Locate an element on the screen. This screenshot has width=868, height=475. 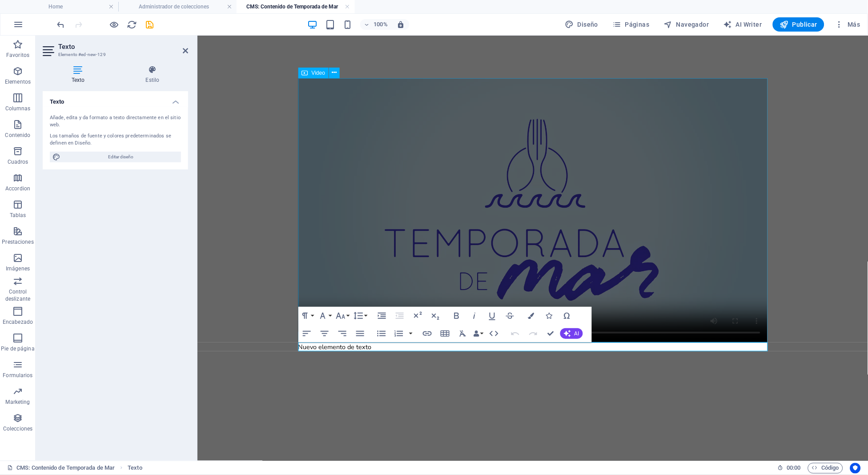
button: Icons is located at coordinates (549, 315).